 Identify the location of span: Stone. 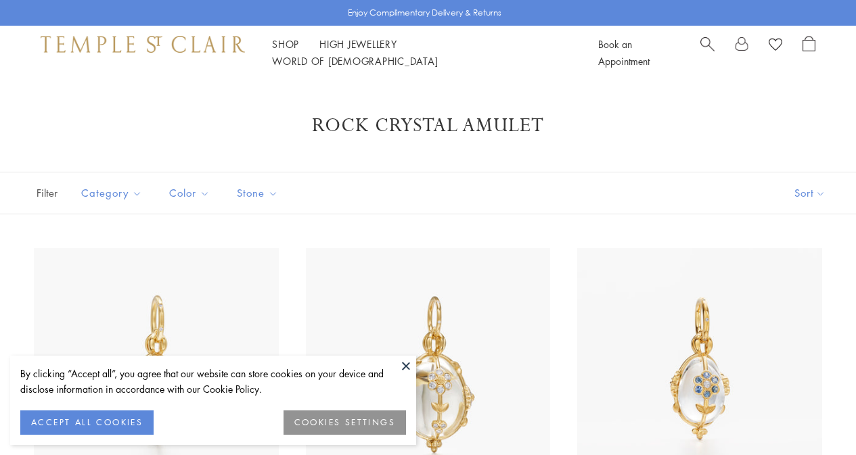
(259, 193).